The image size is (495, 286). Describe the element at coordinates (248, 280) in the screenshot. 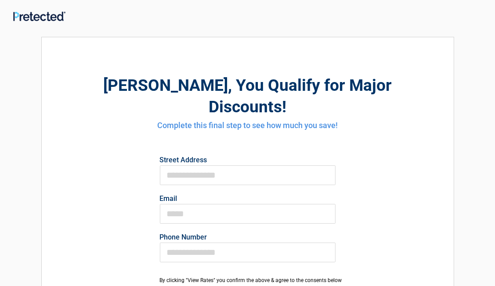

I see `div: By clicking "View Rates" you confirm the above & agree to the consents below` at that location.